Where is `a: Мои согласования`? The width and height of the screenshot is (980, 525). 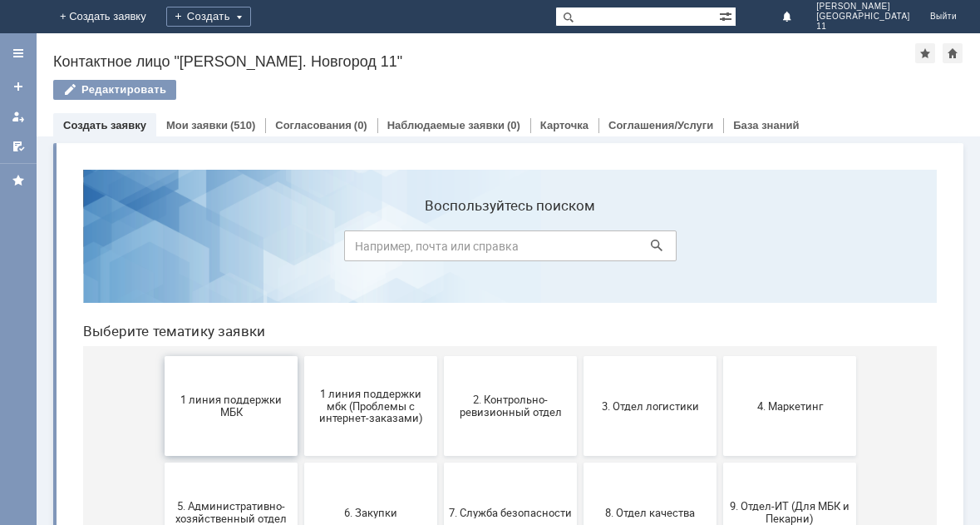 a: Мои согласования is located at coordinates (18, 146).